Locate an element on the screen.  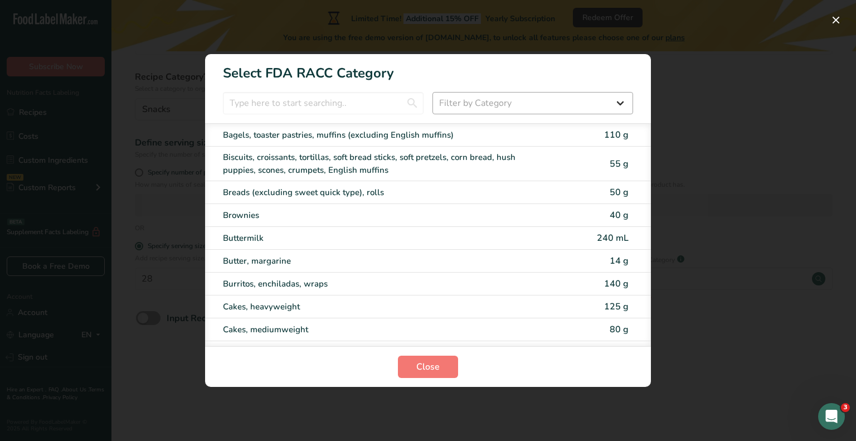
div: Biscuits, croissants, tortillas, soft bread sticks, soft pretzels, corn bread, hush puppies, scon... is located at coordinates (381, 163).